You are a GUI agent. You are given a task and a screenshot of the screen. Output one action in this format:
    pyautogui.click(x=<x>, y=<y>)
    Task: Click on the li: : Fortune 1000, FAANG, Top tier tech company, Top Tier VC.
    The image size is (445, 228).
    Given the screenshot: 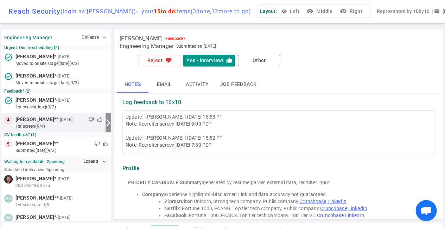 What is the action you would take?
    pyautogui.click(x=297, y=216)
    